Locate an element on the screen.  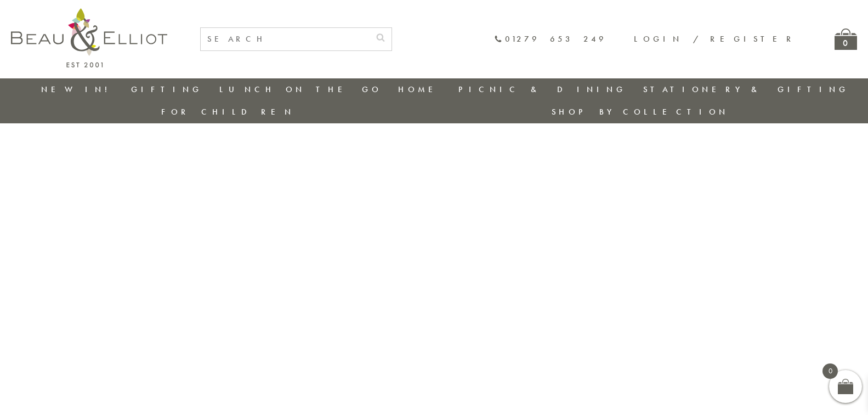
a: 0 is located at coordinates (846, 39).